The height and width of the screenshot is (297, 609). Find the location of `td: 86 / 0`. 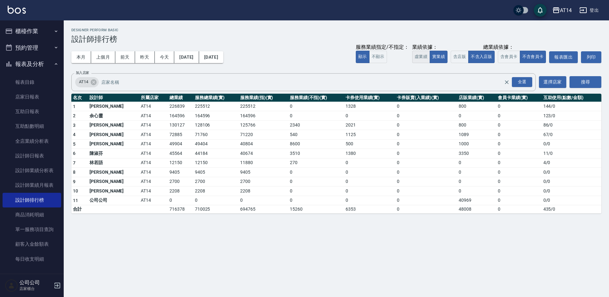

td: 86 / 0 is located at coordinates (572, 125).